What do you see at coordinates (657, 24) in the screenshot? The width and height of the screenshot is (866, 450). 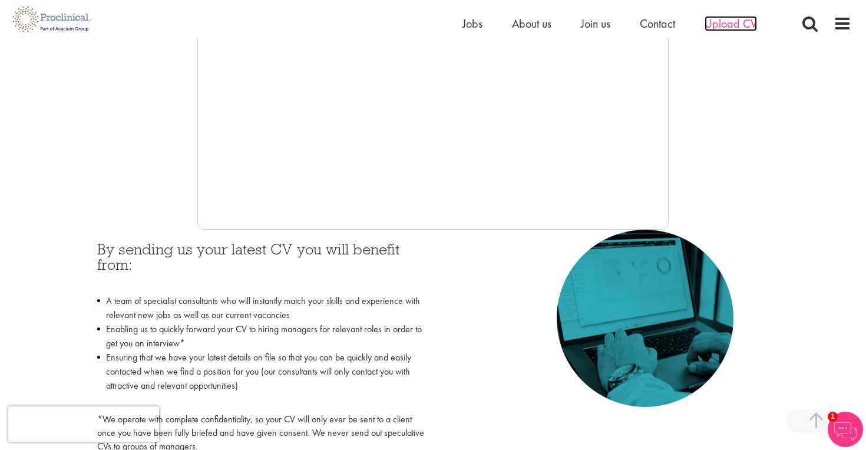 I see `span: Contact` at bounding box center [657, 24].